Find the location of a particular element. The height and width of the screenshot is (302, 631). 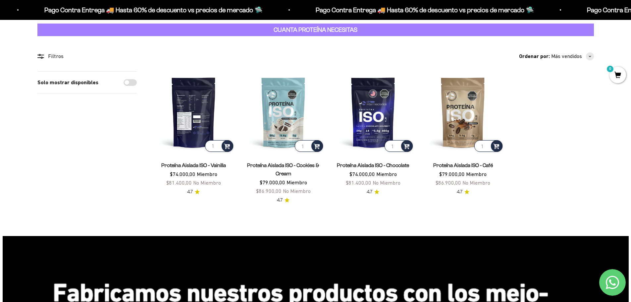

a: Proteína Aislada ISO - Café is located at coordinates (463, 165).